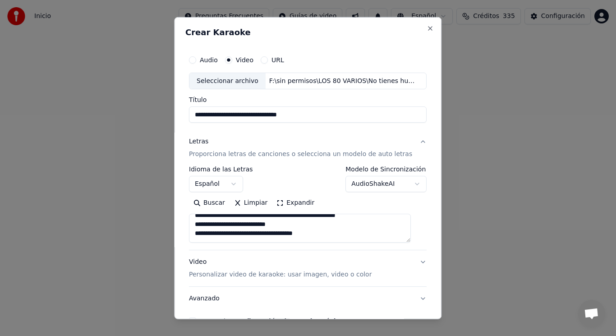 Image resolution: width=616 pixels, height=336 pixels. What do you see at coordinates (280, 269) in the screenshot?
I see `div: Video` at bounding box center [280, 269].